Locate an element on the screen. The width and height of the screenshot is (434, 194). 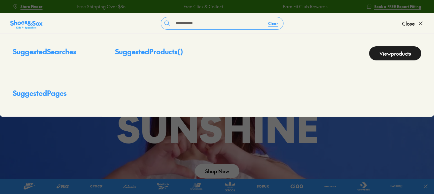
span: Close is located at coordinates (408, 23).